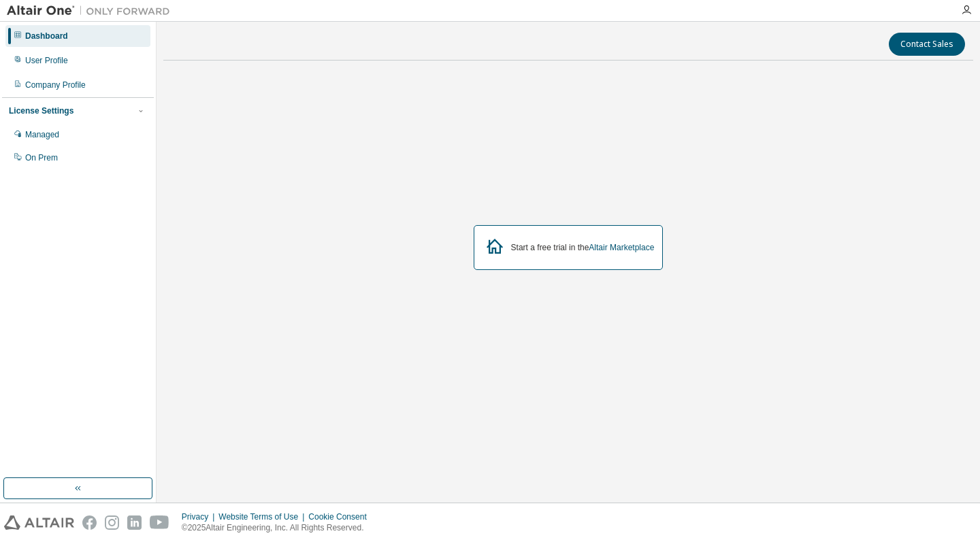  Describe the element at coordinates (134, 523) in the screenshot. I see `img: linkedin.svg` at that location.